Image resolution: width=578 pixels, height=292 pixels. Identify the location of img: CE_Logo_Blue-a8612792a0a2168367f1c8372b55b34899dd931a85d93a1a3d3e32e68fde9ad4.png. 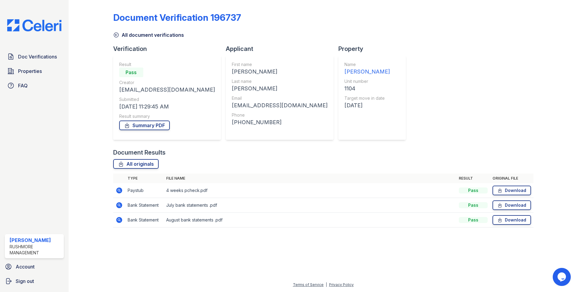
(34, 25).